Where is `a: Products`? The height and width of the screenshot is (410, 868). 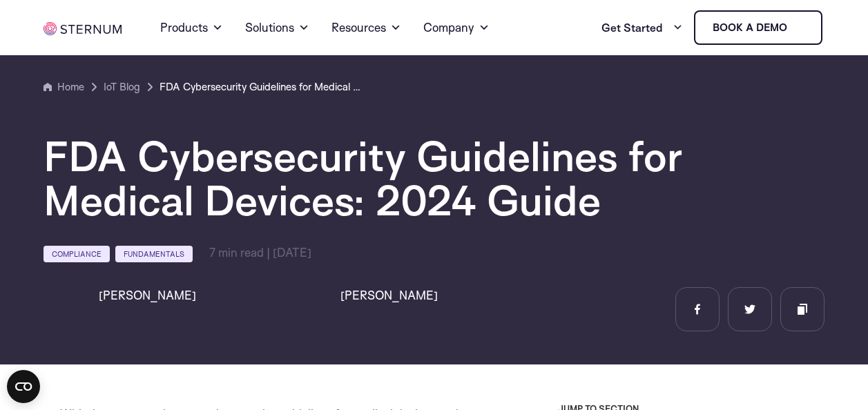 a: Products is located at coordinates (191, 28).